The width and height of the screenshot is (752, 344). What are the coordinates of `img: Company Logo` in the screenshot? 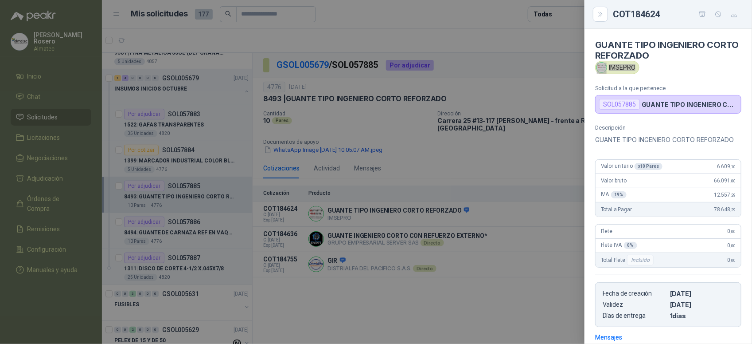 It's located at (602, 67).